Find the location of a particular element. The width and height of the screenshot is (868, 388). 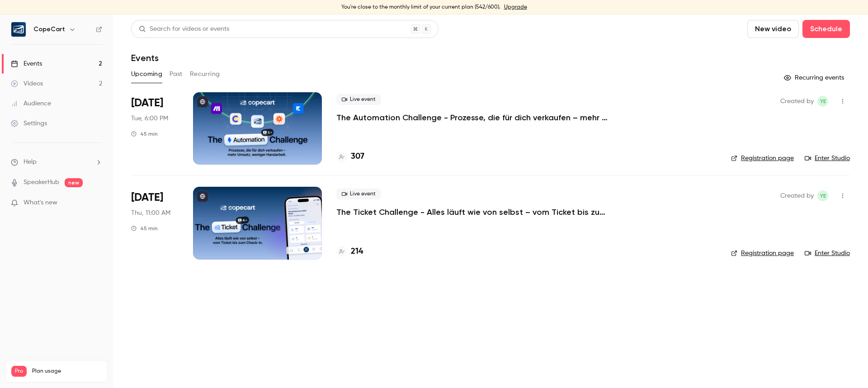

h4: 307 is located at coordinates (357, 156).